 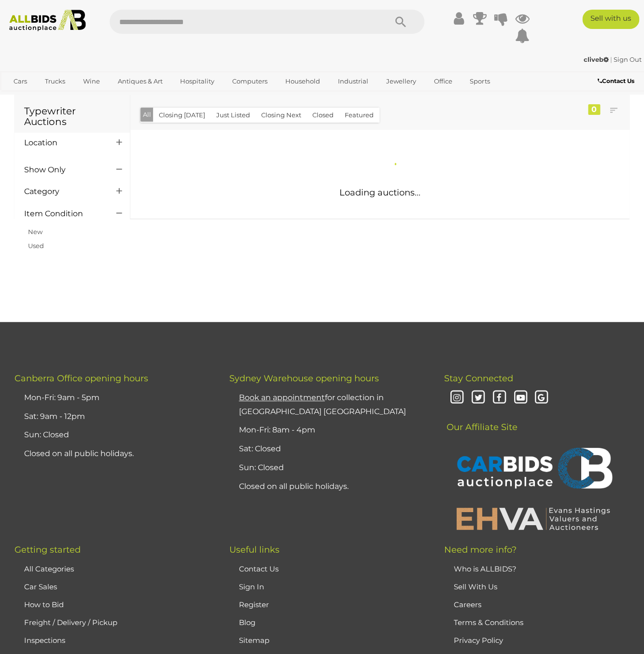 I want to click on a: Household, so click(x=302, y=81).